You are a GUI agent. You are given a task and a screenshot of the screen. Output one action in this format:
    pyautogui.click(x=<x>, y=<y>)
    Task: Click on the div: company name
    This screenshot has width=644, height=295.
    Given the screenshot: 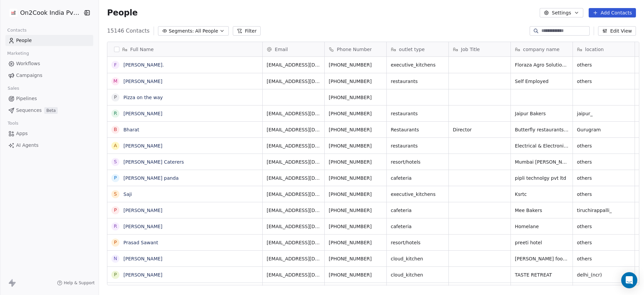 What is the action you would take?
    pyautogui.click(x=542, y=49)
    